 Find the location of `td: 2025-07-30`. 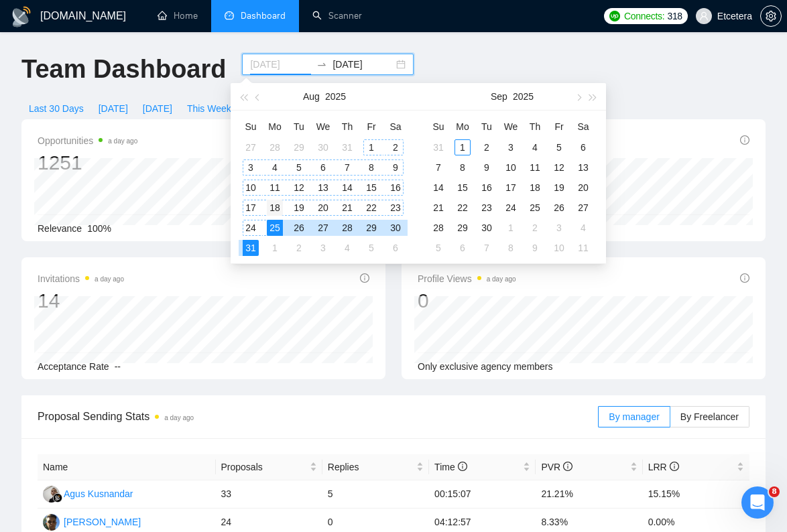

td: 2025-07-30 is located at coordinates (323, 147).